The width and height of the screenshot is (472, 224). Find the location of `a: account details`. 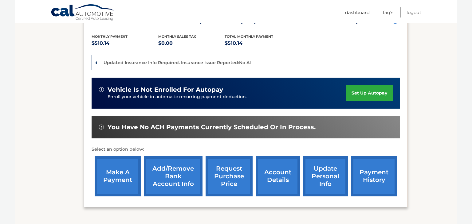

a: account details is located at coordinates (278, 176).